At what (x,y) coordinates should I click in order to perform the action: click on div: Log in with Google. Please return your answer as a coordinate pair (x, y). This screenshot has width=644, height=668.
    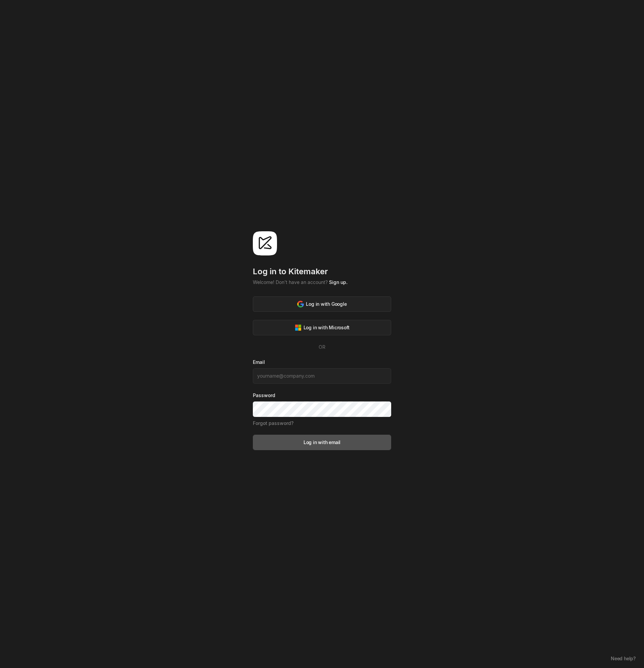
    Looking at the image, I should click on (321, 303).